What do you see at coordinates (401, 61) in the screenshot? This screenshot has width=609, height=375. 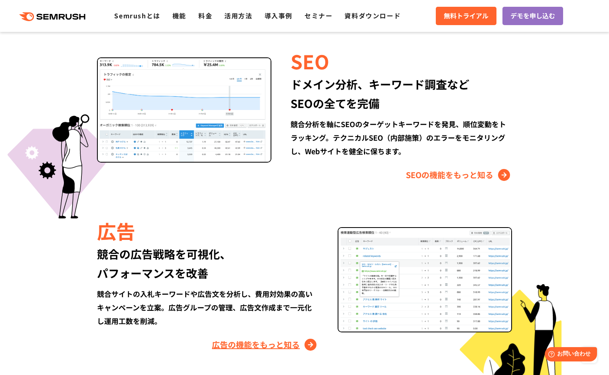 I see `div: SEO` at bounding box center [401, 61].